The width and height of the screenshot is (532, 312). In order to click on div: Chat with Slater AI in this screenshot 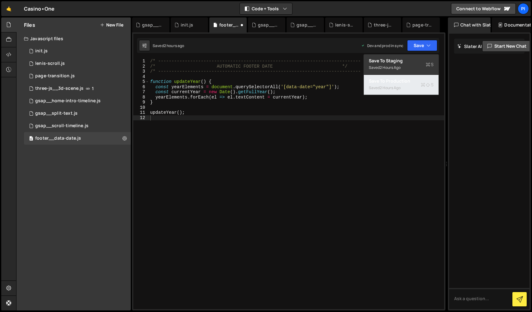, I will do `click(469, 25)`.